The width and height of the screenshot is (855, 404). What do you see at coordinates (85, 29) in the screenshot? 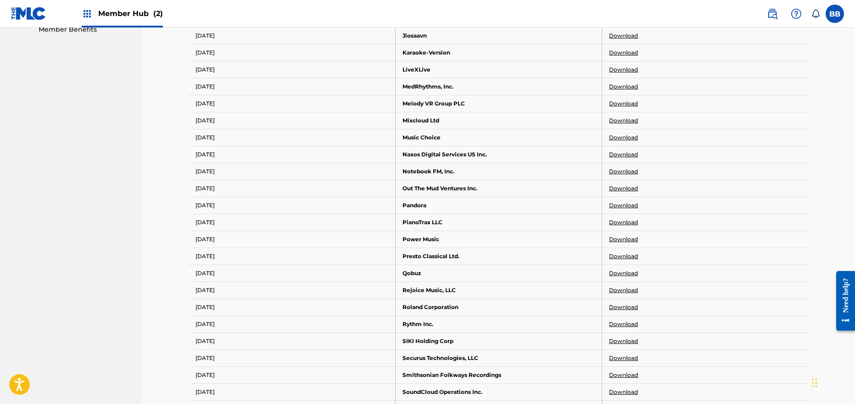
I see `a: Member Benefits` at bounding box center [85, 29].